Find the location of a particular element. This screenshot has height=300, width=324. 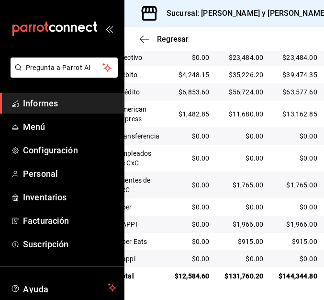

font: Ayuda is located at coordinates (36, 289).